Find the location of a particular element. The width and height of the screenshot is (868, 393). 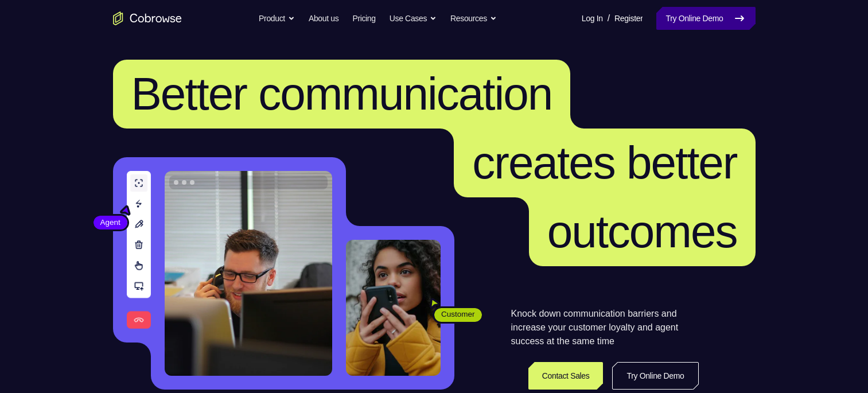

a: About us is located at coordinates (323, 18).